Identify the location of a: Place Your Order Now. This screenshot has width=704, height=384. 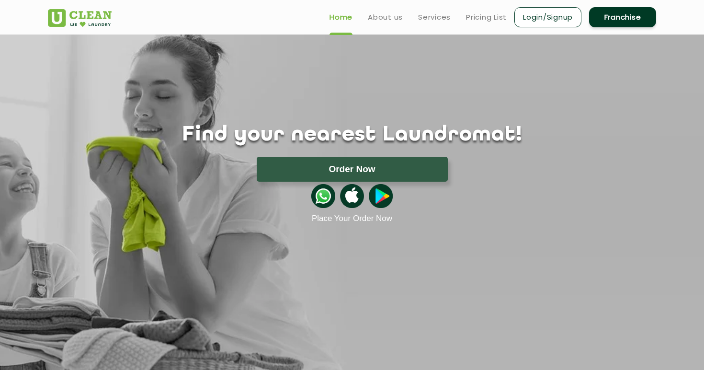
(352, 218).